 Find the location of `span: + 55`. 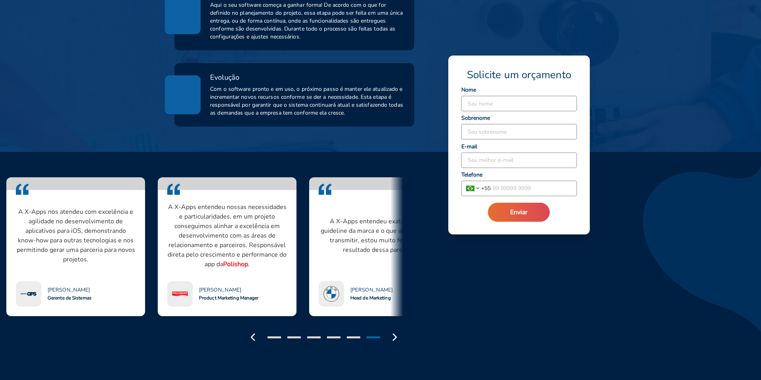

span: + 55 is located at coordinates (486, 188).